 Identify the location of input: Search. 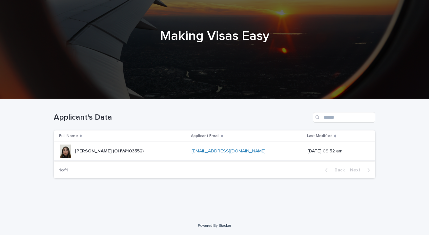
(344, 117).